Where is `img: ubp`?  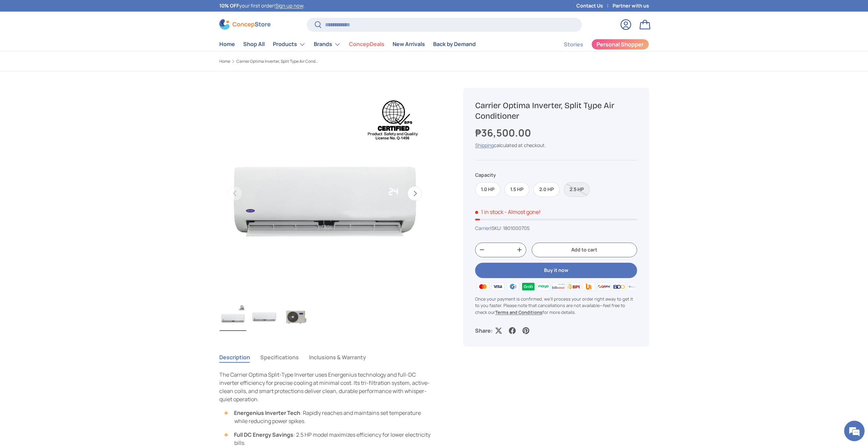 img: ubp is located at coordinates (589, 287).